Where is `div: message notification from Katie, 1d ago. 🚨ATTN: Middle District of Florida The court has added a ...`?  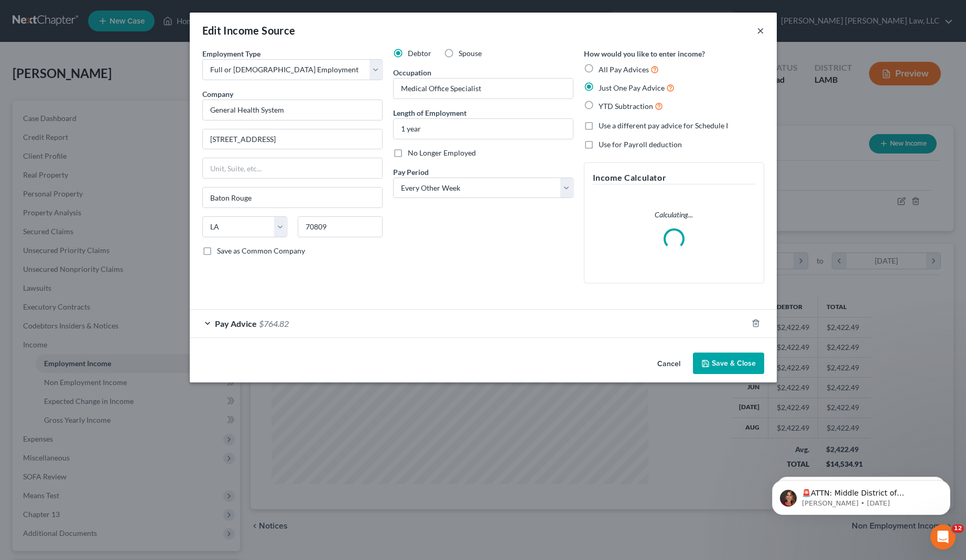
div: message notification from Katie, 1d ago. 🚨ATTN: Middle District of Florida The court has added a ... is located at coordinates (105, 39).